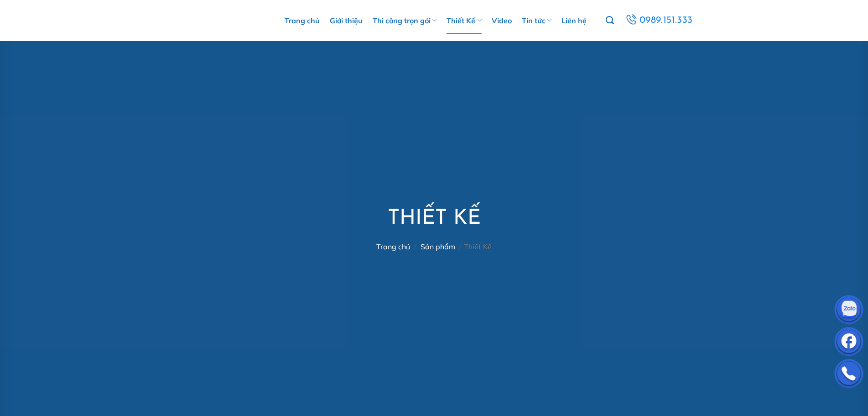 This screenshot has width=868, height=416. What do you see at coordinates (502, 21) in the screenshot?
I see `a: Video` at bounding box center [502, 21].